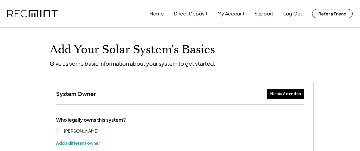 The height and width of the screenshot is (151, 360). Describe the element at coordinates (156, 14) in the screenshot. I see `button: Home` at that location.